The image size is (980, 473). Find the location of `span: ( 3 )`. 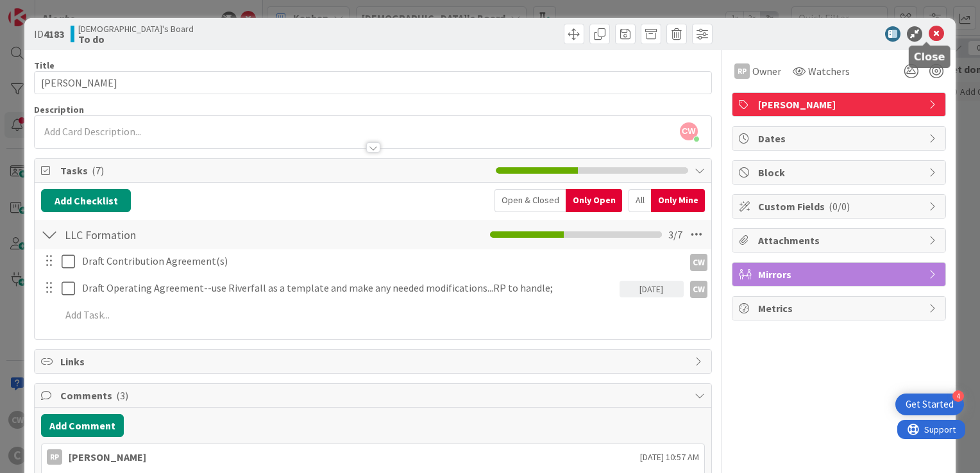

span: ( 3 ) is located at coordinates (122, 395).